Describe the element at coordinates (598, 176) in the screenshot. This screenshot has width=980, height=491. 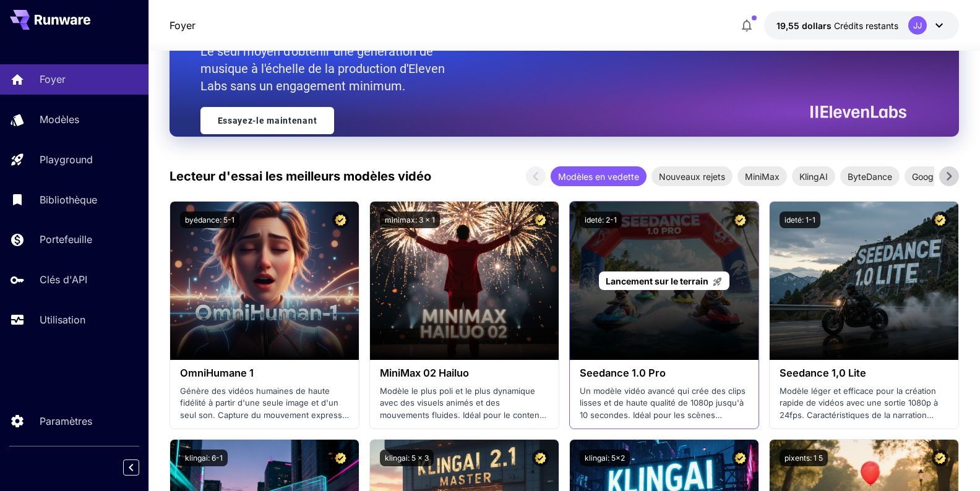
I see `div: Modèles en vedette` at that location.